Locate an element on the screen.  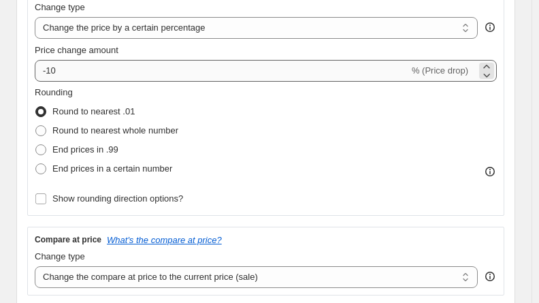
i: What's the compare at price? is located at coordinates (164, 240).